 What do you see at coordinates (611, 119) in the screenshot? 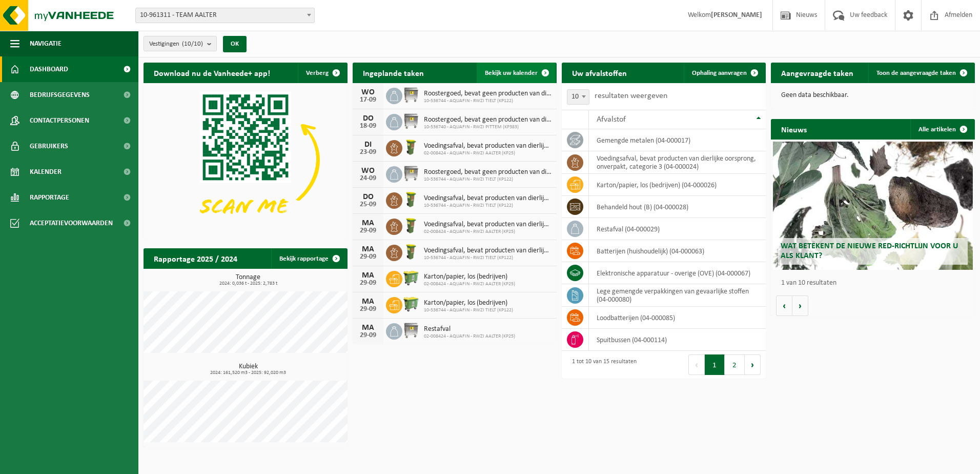
I see `span: Afvalstof` at bounding box center [611, 119].